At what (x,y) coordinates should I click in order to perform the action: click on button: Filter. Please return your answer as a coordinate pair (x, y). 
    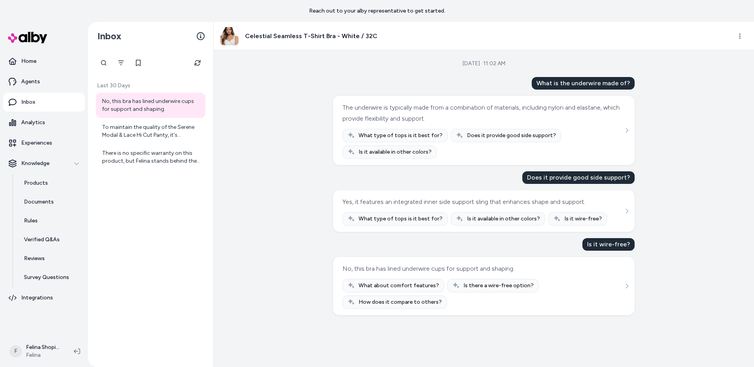
    Looking at the image, I should click on (121, 63).